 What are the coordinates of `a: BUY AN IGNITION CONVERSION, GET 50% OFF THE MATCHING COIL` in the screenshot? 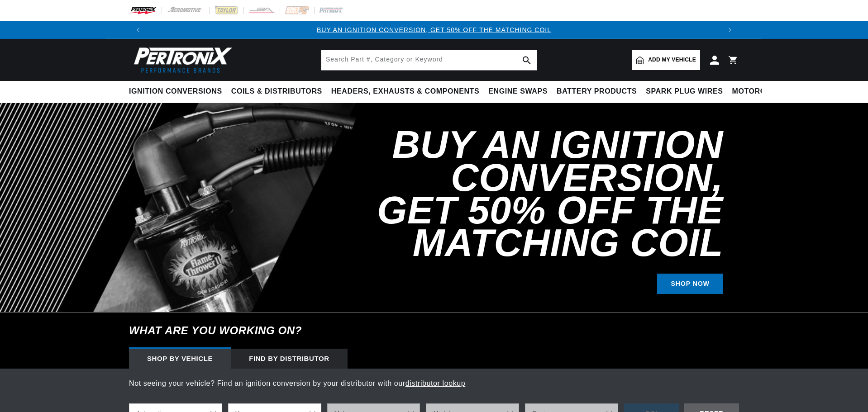 It's located at (434, 30).